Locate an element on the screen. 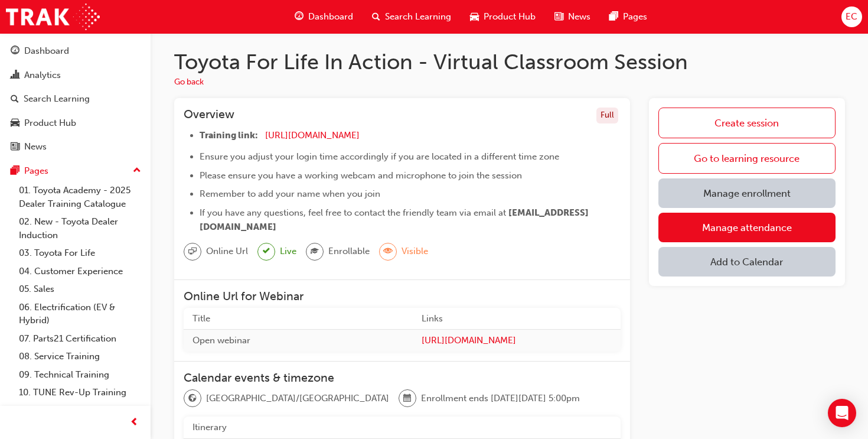 The image size is (868, 439). span: Ensure you adjust your login time accordingly if you are located in a different time zone is located at coordinates (379, 157).